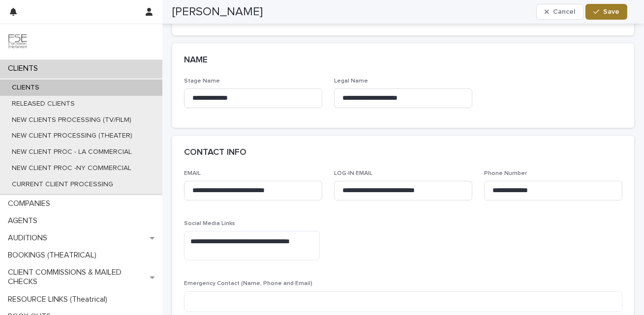 The height and width of the screenshot is (315, 644). What do you see at coordinates (505, 173) in the screenshot?
I see `span: Phone Number` at bounding box center [505, 173].